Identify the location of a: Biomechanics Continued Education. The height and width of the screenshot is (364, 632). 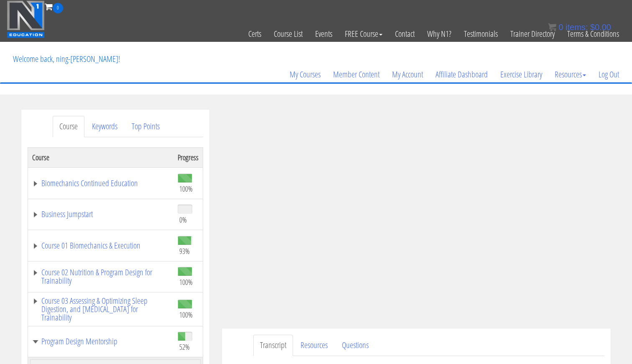
(101, 183).